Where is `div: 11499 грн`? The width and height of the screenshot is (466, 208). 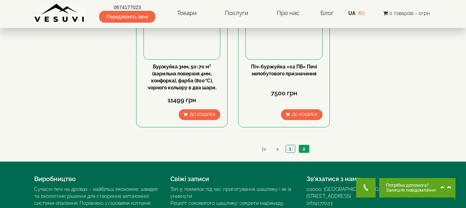
div: 11499 грн is located at coordinates (182, 100).